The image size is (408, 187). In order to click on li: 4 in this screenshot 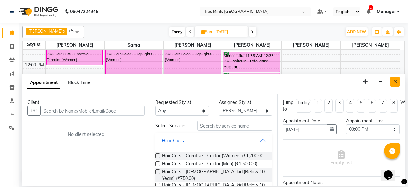, I will do `click(351, 106)`.